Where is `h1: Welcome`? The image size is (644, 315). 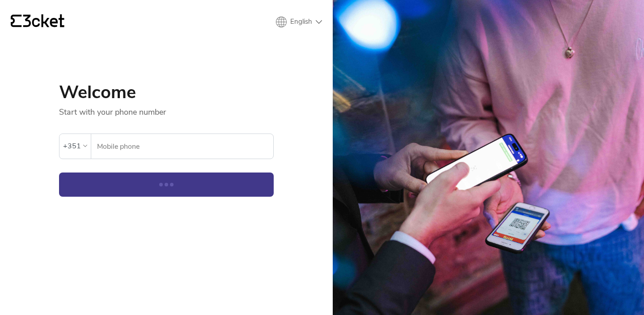
h1: Welcome is located at coordinates (166, 92).